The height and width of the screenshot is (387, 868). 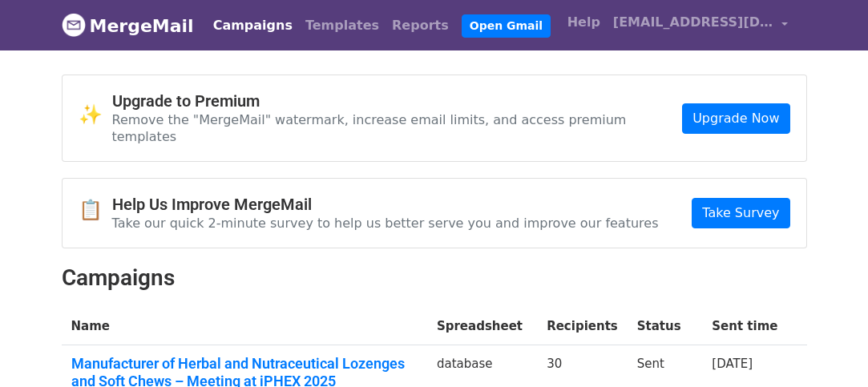 I want to click on th: Spreadsheet, so click(x=482, y=326).